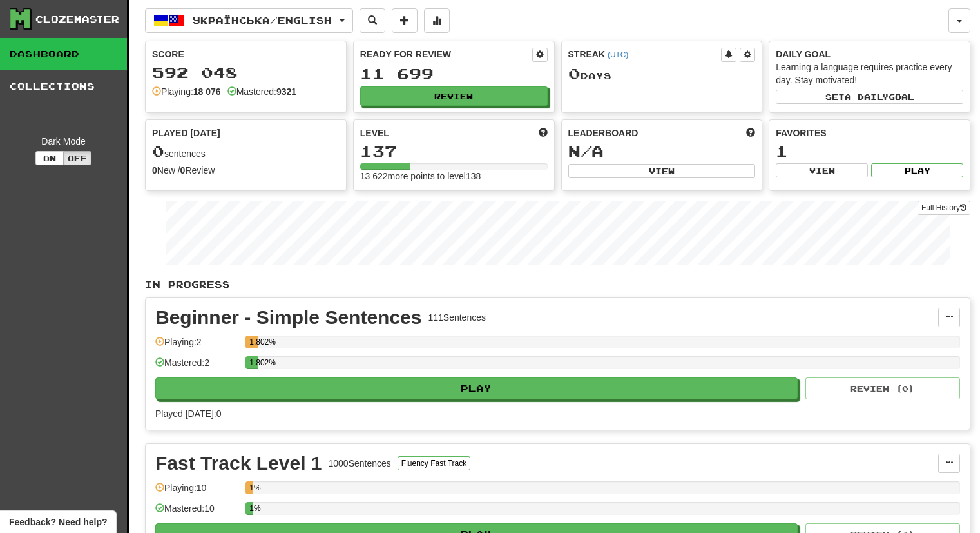 The height and width of the screenshot is (533, 980). What do you see at coordinates (405, 21) in the screenshot?
I see `button: Add sentence to collection` at bounding box center [405, 21].